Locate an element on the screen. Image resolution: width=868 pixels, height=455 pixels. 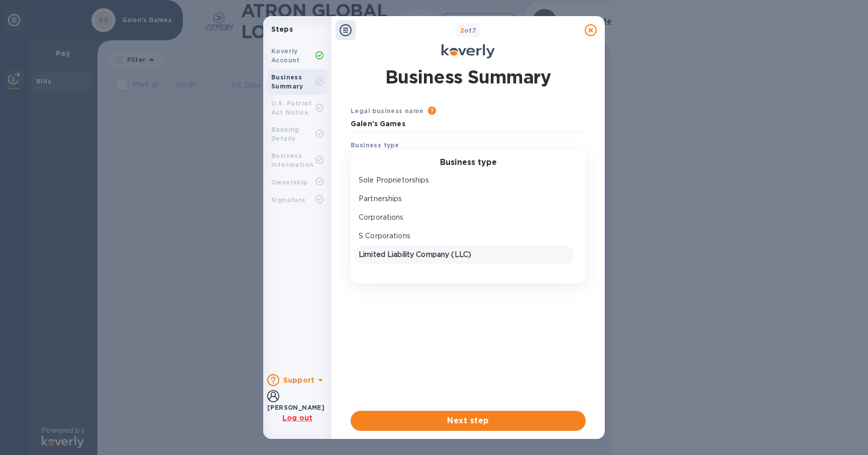
h1: Business Summary is located at coordinates (469, 77).